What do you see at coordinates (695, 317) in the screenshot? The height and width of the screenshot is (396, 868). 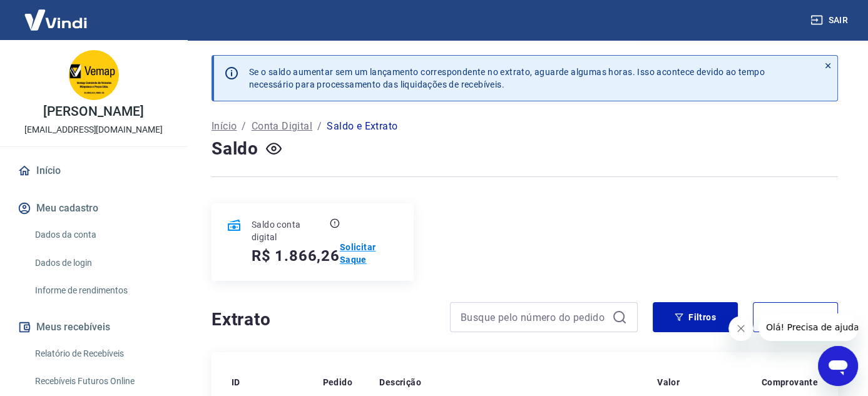 I see `button: Filtros` at bounding box center [695, 317].